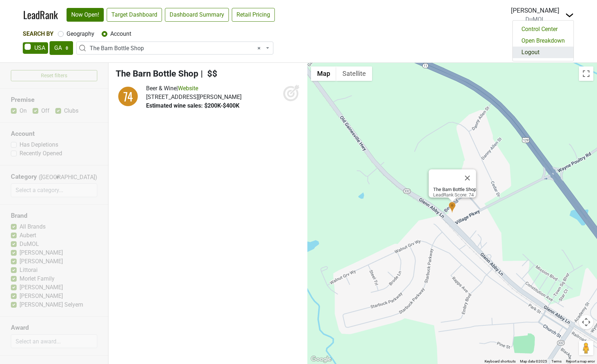 The height and width of the screenshot is (364, 597). Describe the element at coordinates (38, 33) in the screenshot. I see `span: Search By` at that location.